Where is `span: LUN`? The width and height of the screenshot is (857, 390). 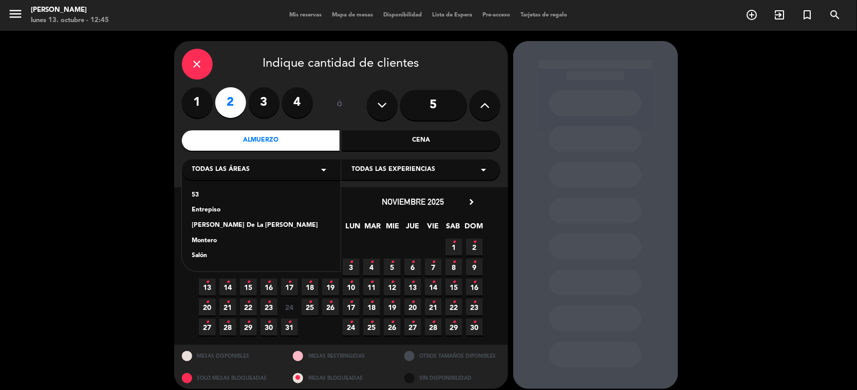
span: LUN is located at coordinates (352, 229).